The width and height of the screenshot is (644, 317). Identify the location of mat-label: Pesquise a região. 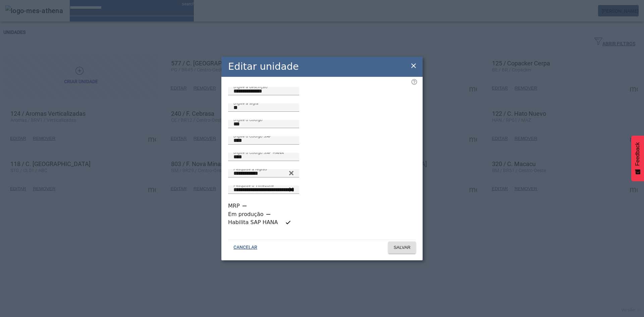
(250, 169).